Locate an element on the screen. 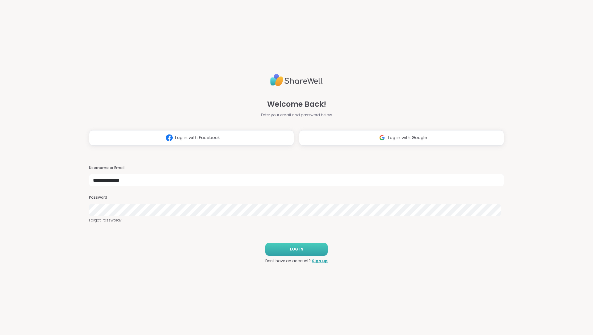  a: Sign up is located at coordinates (319, 261).